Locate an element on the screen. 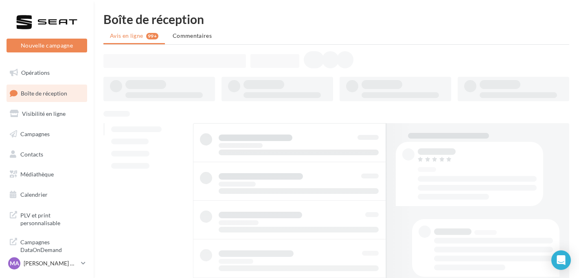 This screenshot has height=278, width=579. span: Commentaires is located at coordinates (192, 35).